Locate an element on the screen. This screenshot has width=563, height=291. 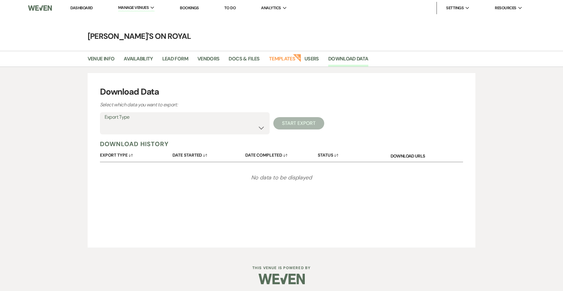
a: Vendors is located at coordinates (208, 61).